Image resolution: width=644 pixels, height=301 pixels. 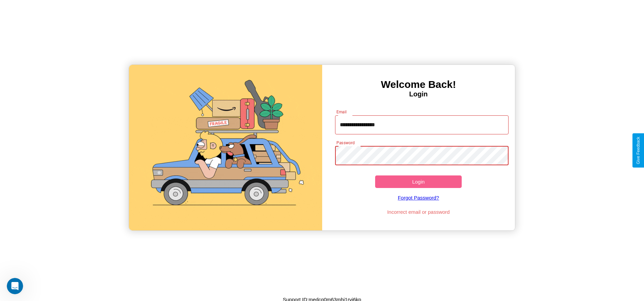 I want to click on a: Forgot Password?, so click(x=418, y=197).